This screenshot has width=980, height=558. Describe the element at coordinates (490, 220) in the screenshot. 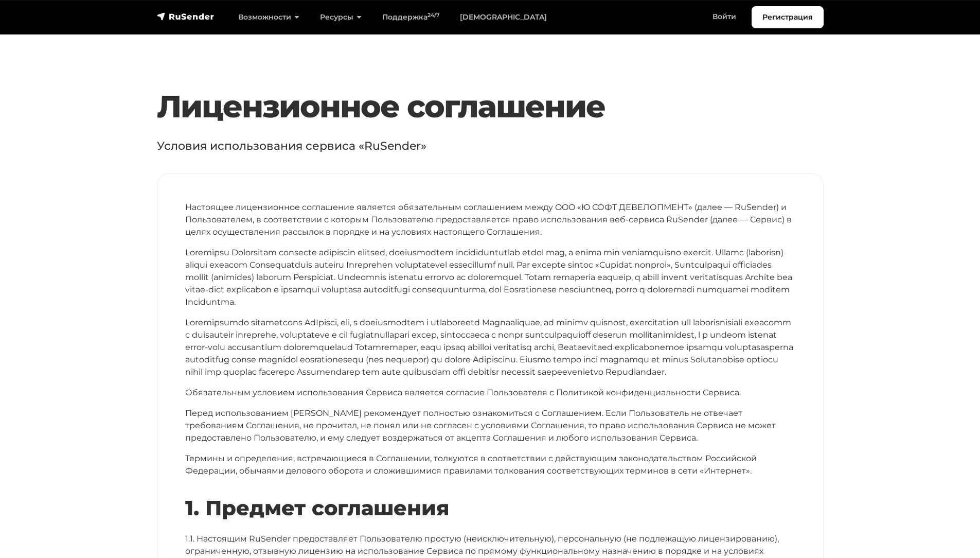

I see `p: Настоящее лицензионное соглашение является обязательным соглашением между OOO «Ю СОФТ ДЕВЕЛОПМЕНТ...` at that location.